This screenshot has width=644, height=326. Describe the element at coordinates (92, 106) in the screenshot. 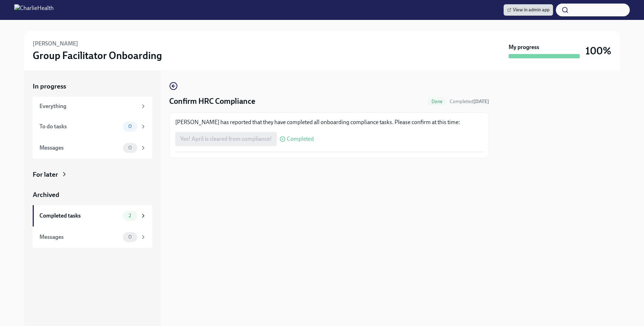

I see `a: Everything` at that location.